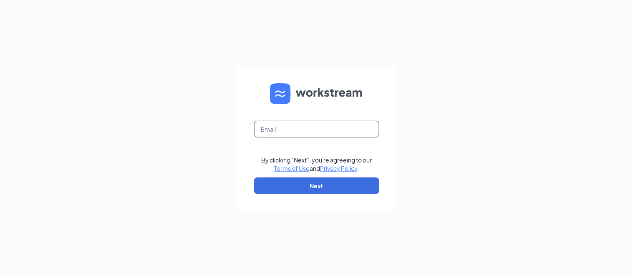  What do you see at coordinates (292, 169) in the screenshot?
I see `a: Terms of Use` at bounding box center [292, 169].